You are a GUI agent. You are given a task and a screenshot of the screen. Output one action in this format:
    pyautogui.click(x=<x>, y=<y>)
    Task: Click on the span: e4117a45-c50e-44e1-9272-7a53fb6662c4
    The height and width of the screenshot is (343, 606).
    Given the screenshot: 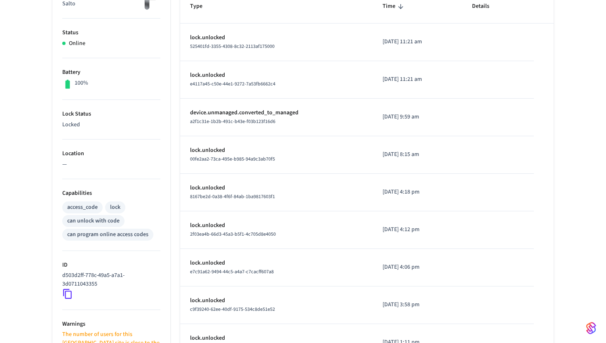 What is the action you would take?
    pyautogui.click(x=233, y=84)
    